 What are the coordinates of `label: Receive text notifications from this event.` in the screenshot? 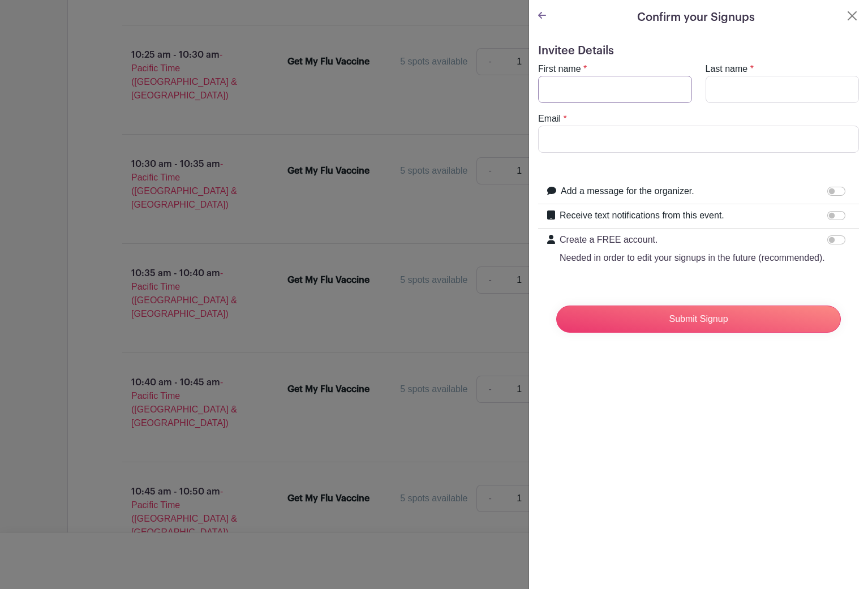 It's located at (642, 215).